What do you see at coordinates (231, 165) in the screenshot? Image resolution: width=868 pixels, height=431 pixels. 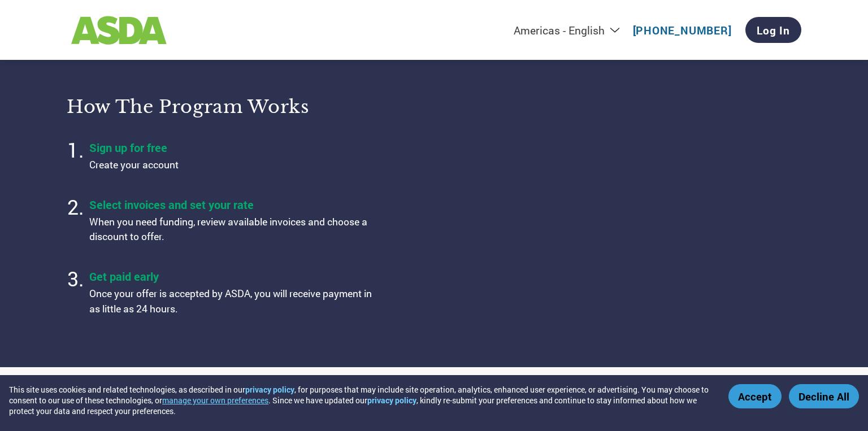 I see `p: Create your account` at bounding box center [231, 165].